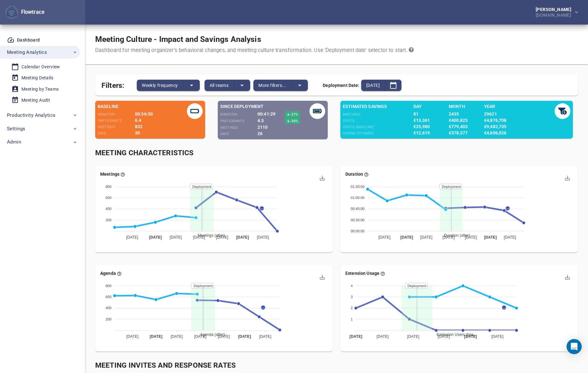  Describe the element at coordinates (358, 231) in the screenshot. I see `tspan: 00:00:00` at that location.